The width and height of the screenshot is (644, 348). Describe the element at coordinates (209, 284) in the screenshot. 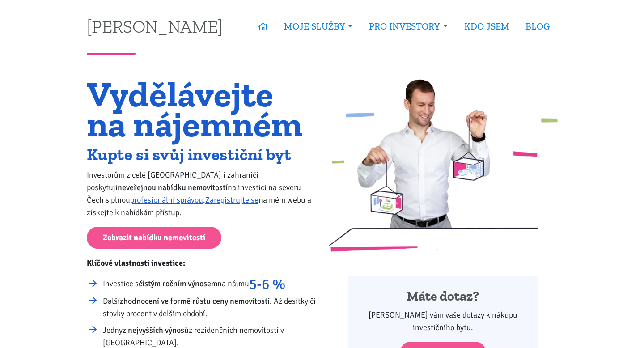

I see `li: Investice s na nájmu` at that location.